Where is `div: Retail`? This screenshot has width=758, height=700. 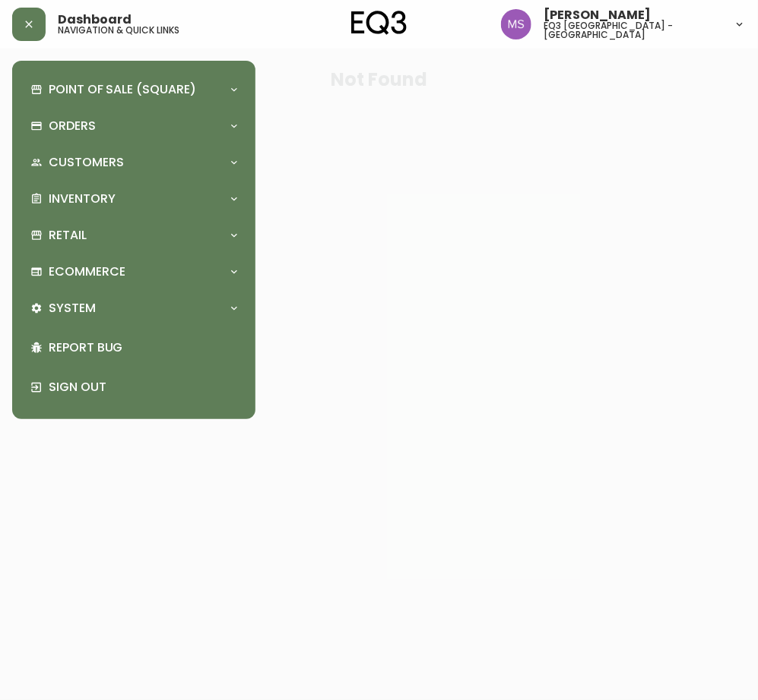
div: Retail is located at coordinates (133, 236).